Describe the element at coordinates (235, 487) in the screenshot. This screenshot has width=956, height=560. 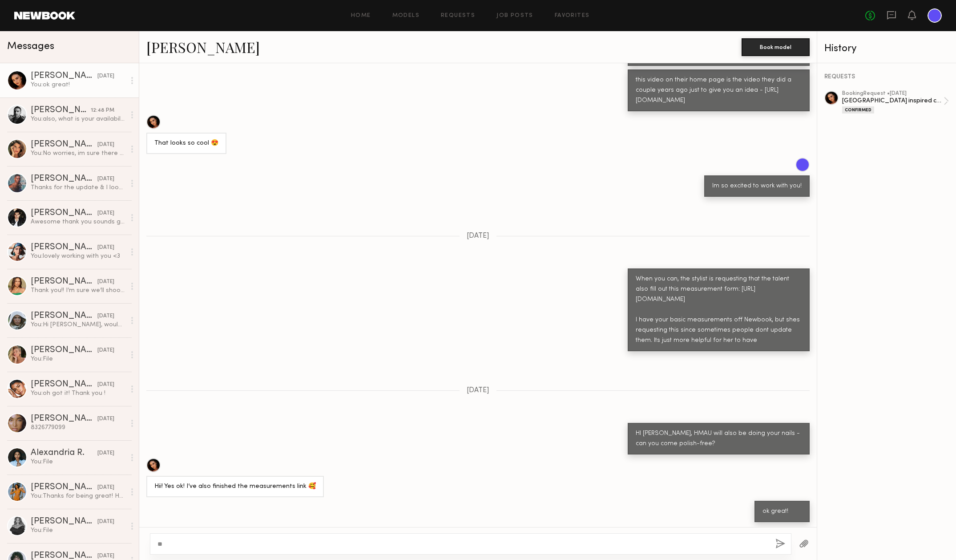
I see `div: Hii! Yes ok! I’ve also finished the measurements link 🥰` at that location.